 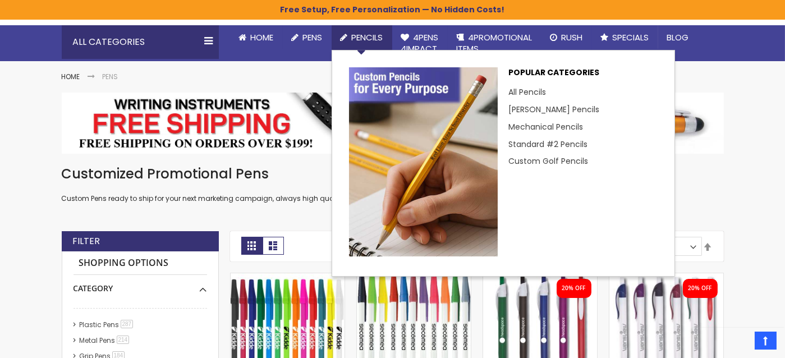 I want to click on span: Pens, so click(x=312, y=37).